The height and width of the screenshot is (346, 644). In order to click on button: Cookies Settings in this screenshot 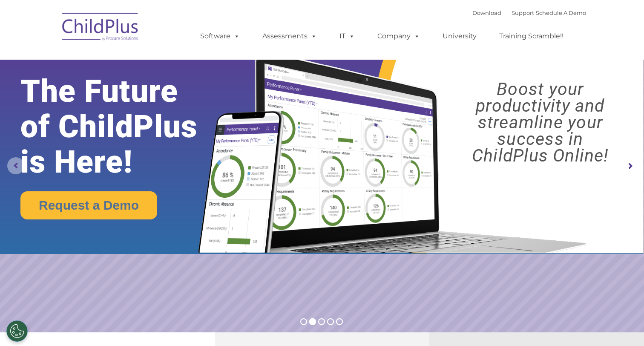, I will do `click(17, 331)`.